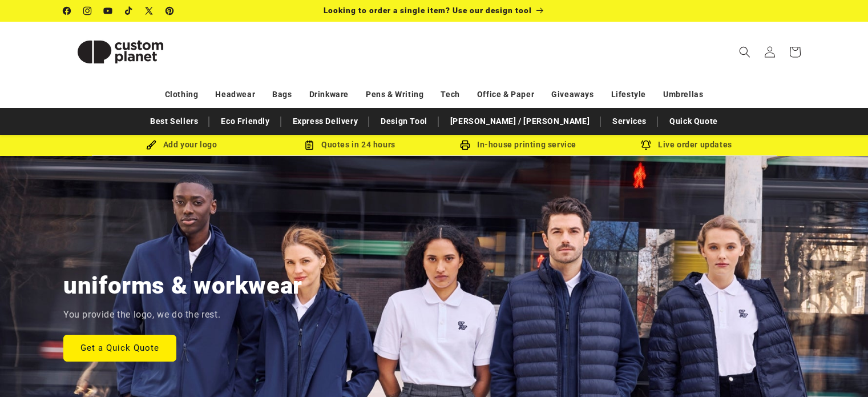  I want to click on a: Clothing, so click(181, 94).